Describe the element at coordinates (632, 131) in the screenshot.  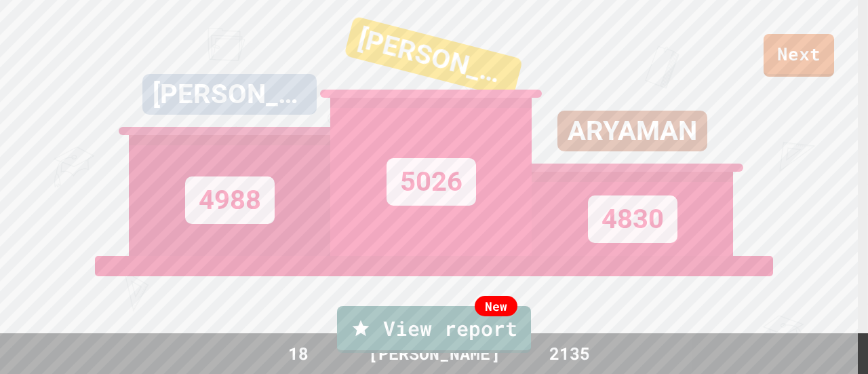
I see `div: ARYAMAN` at that location.